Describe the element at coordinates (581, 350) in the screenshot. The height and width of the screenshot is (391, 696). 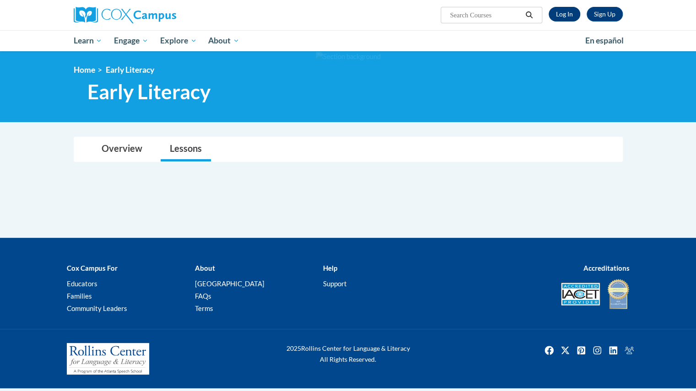
I see `a: Pinterest` at that location.